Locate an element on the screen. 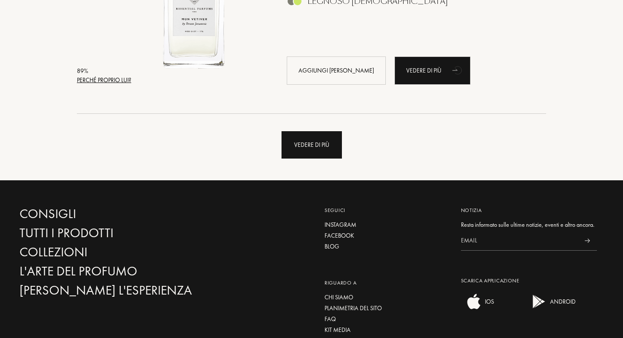  img: android app is located at coordinates (539, 302).